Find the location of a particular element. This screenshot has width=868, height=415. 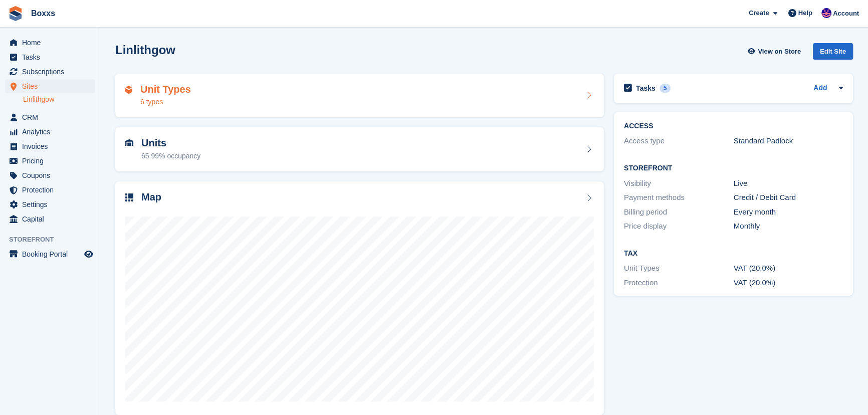

div: Monthly is located at coordinates (788, 226).